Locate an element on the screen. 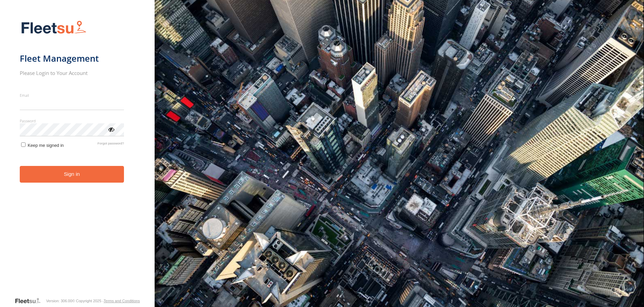 The width and height of the screenshot is (644, 307). a: Forgot password? is located at coordinates (111, 144).